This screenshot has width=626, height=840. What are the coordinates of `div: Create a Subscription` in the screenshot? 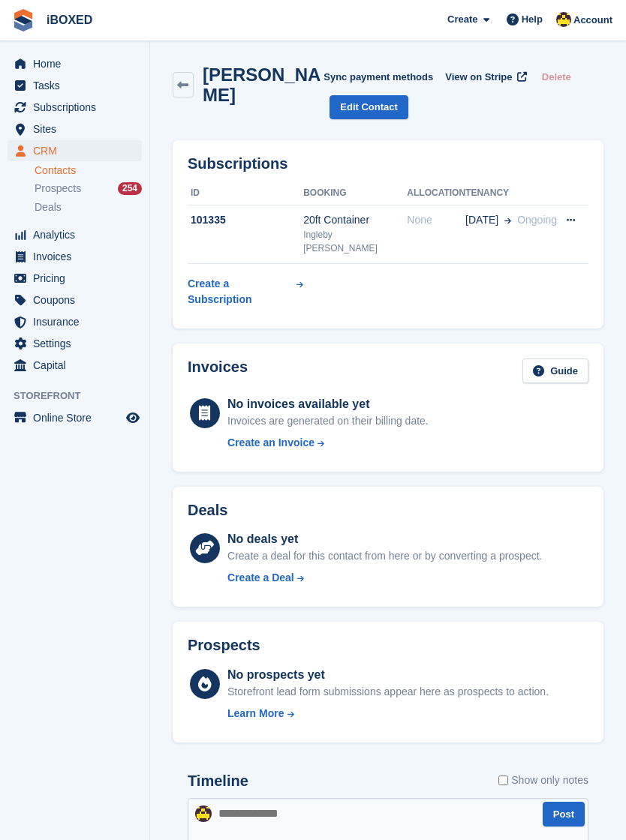 It's located at (240, 292).